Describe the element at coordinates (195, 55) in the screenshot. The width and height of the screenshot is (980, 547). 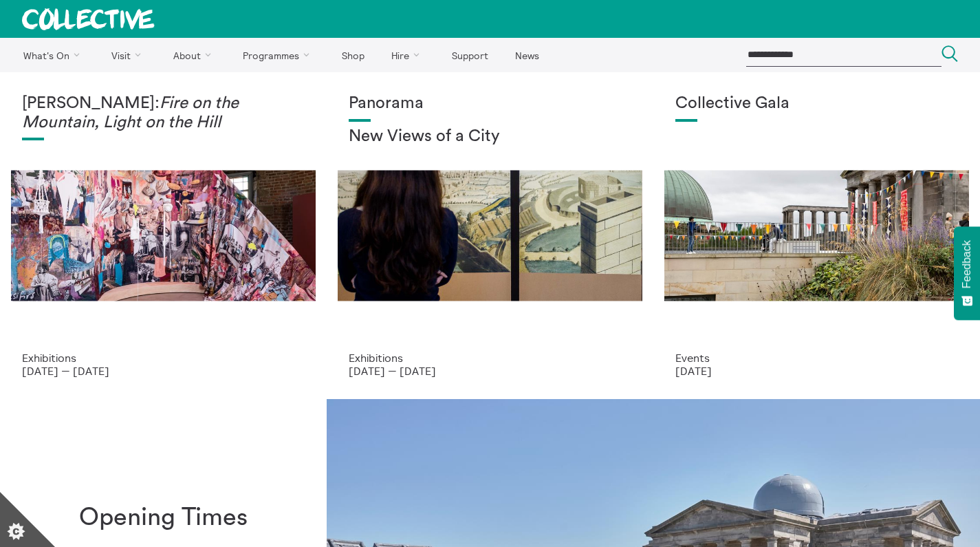
I see `a: About` at that location.